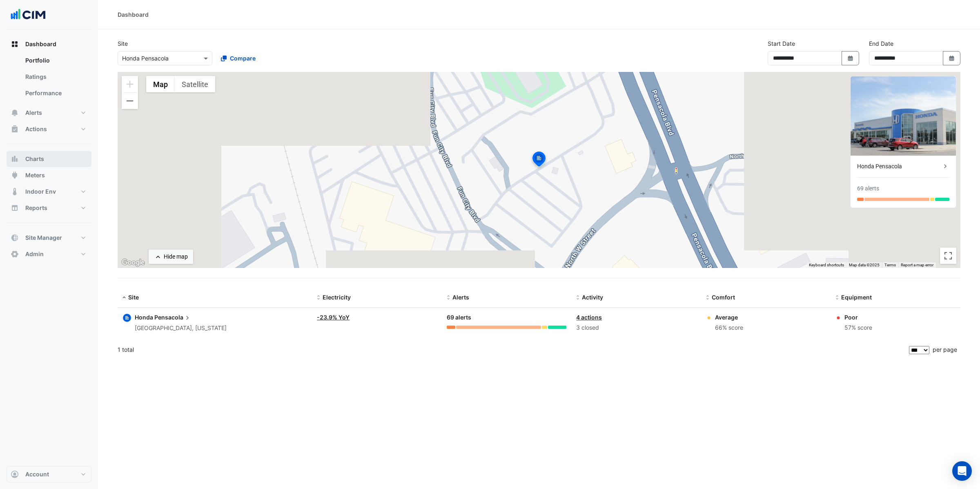 This screenshot has width=980, height=489. What do you see at coordinates (15, 44) in the screenshot?
I see `app-icon: Dashboard` at bounding box center [15, 44].